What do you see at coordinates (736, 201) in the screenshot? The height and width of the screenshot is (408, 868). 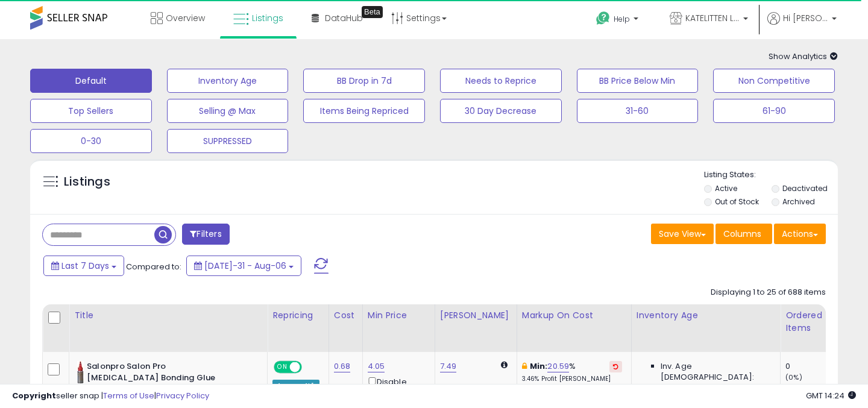 I see `label: Out of Stock` at bounding box center [736, 201].